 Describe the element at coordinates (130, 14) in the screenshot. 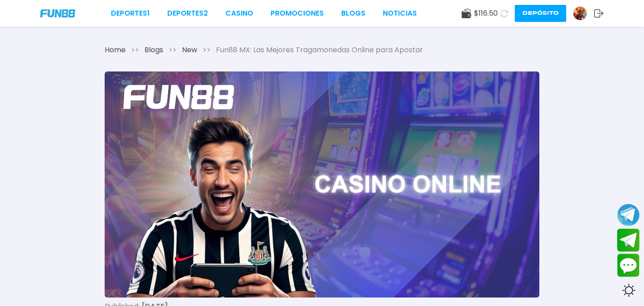

I see `a: Deportes1` at that location.